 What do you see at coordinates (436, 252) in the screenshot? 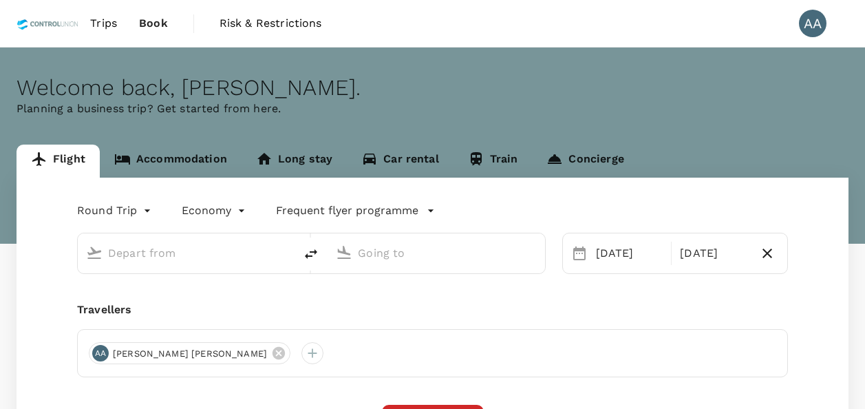
I see `input: Going to` at bounding box center [436, 252].